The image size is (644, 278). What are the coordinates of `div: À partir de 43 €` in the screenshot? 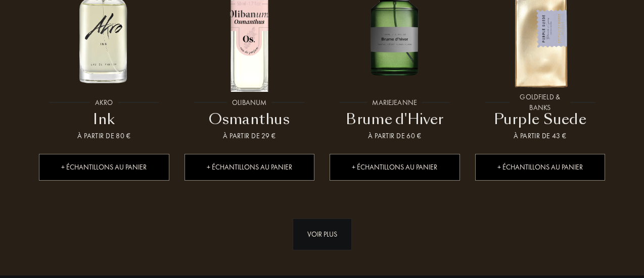 It's located at (541, 136).